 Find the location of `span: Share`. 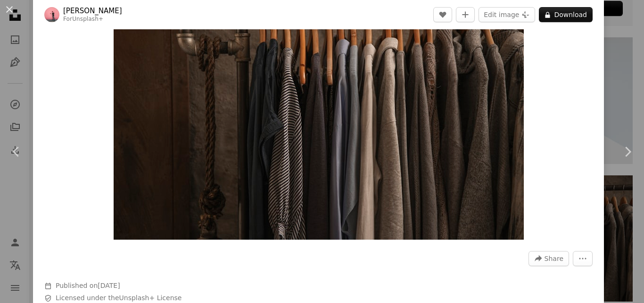

span: Share is located at coordinates (554, 258).